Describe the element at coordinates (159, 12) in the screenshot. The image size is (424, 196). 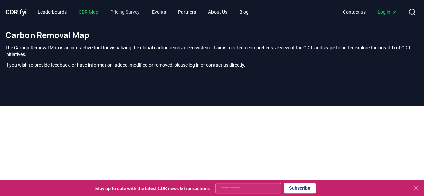
I see `a: Events` at that location.